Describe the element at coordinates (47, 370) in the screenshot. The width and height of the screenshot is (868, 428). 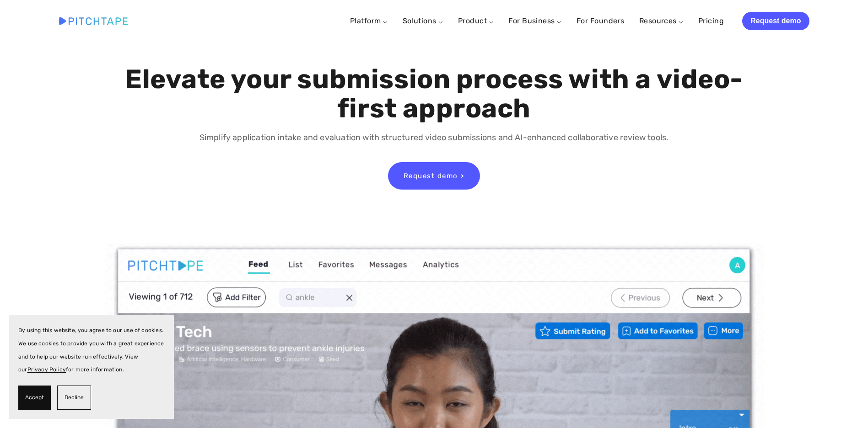
I see `a: Privacy Policy` at that location.